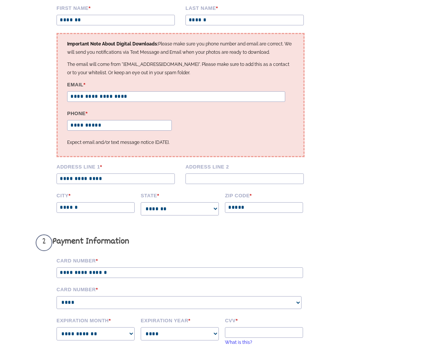  What do you see at coordinates (113, 44) in the screenshot?
I see `strong: Important Note About Digital Downloads:` at bounding box center [113, 44].